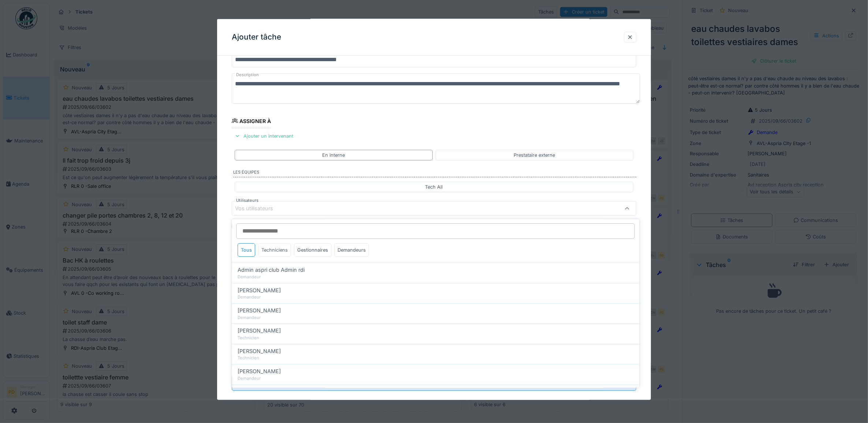 The height and width of the screenshot is (423, 868). Describe the element at coordinates (352, 250) in the screenshot. I see `div: Demandeurs` at that location.